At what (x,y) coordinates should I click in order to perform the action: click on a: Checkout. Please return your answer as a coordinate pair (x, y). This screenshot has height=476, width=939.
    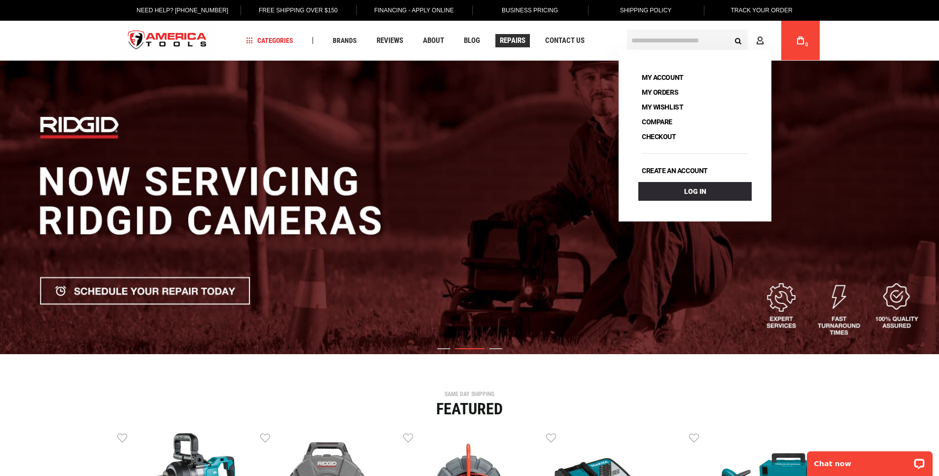
    Looking at the image, I should click on (659, 137).